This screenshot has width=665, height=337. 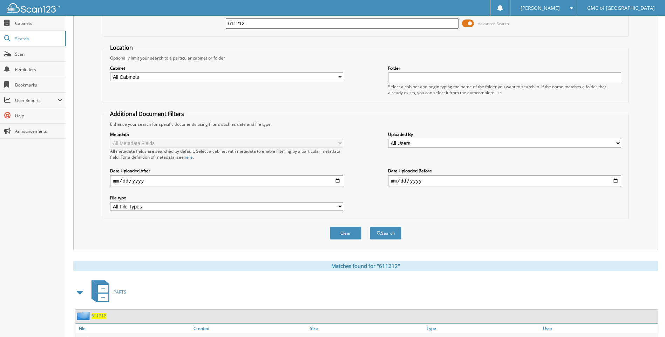 What do you see at coordinates (367, 329) in the screenshot?
I see `a: Size` at bounding box center [367, 329].